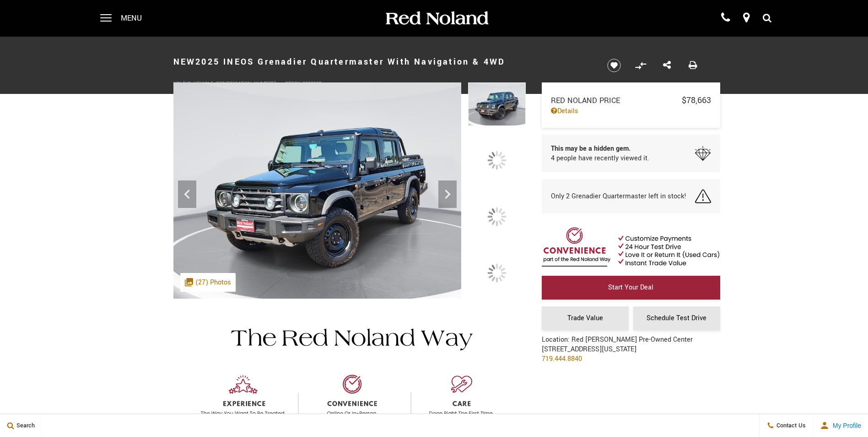  Describe the element at coordinates (790, 426) in the screenshot. I see `span: Contact Us` at that location.